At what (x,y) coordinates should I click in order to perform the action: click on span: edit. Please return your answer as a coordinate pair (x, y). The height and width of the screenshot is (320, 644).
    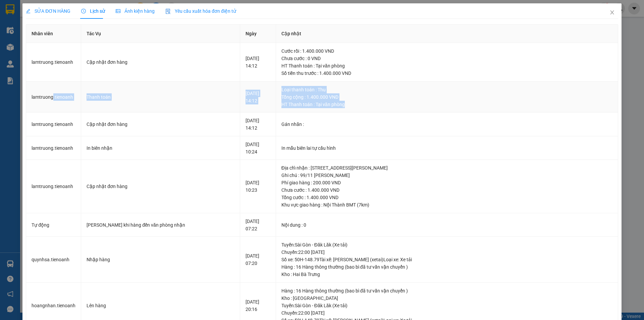
    Looking at the image, I should click on (28, 11).